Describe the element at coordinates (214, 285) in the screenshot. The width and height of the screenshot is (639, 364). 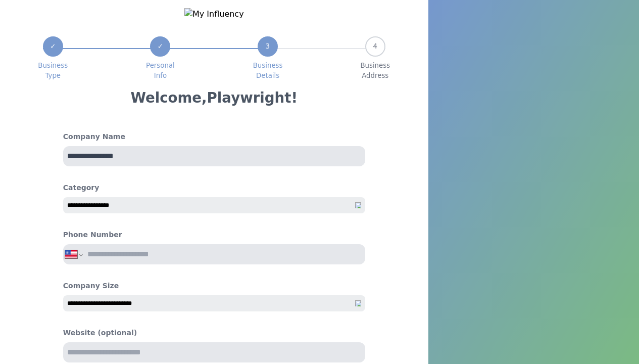
I see `h4: Company Size` at that location.